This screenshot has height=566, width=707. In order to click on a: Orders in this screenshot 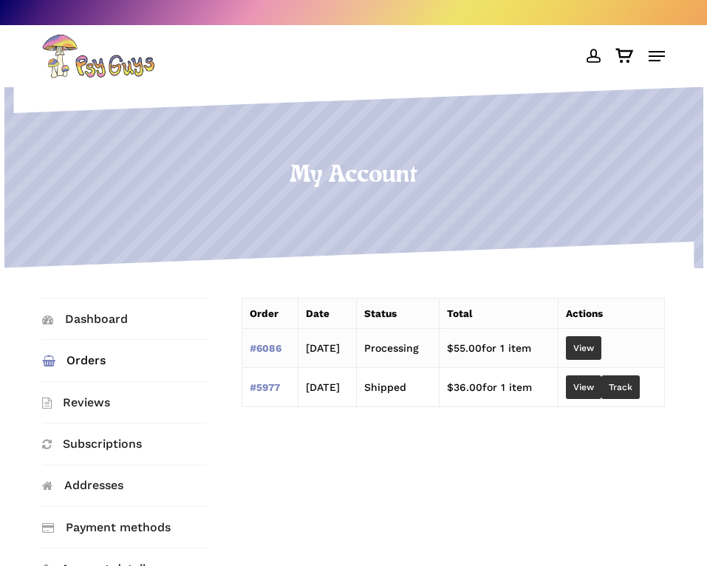, I will do `click(124, 360)`.